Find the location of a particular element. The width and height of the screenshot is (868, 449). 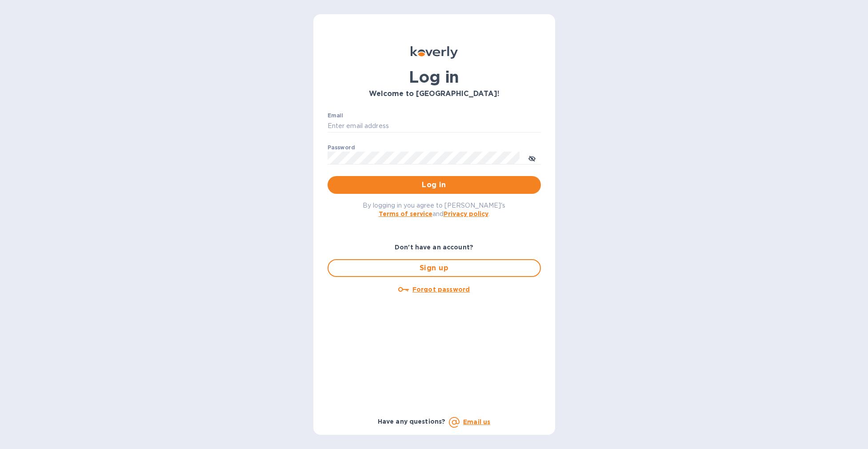

b: Email us is located at coordinates (477, 422).